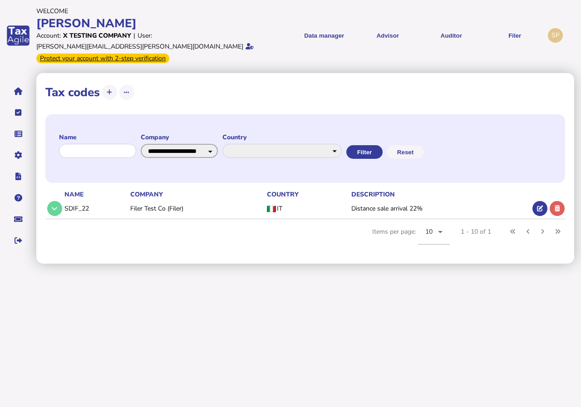  I want to click on th: Description, so click(440, 194).